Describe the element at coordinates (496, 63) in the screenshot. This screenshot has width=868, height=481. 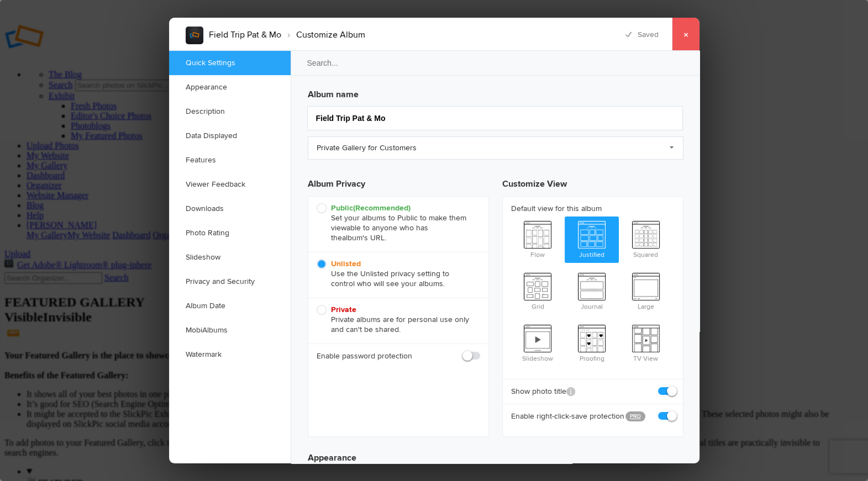
I see `input: Search...` at that location.